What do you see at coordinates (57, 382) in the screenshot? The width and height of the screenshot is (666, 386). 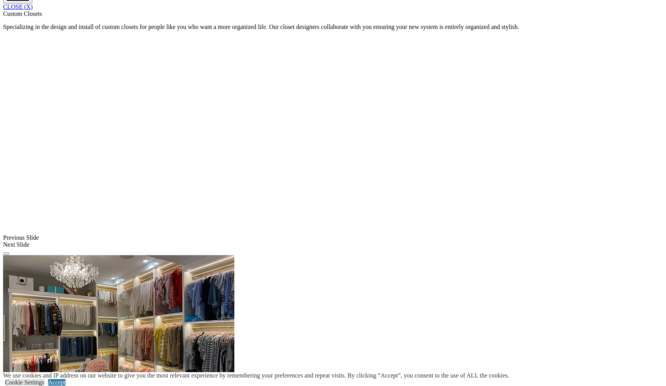 I see `a: Accept` at bounding box center [57, 382].